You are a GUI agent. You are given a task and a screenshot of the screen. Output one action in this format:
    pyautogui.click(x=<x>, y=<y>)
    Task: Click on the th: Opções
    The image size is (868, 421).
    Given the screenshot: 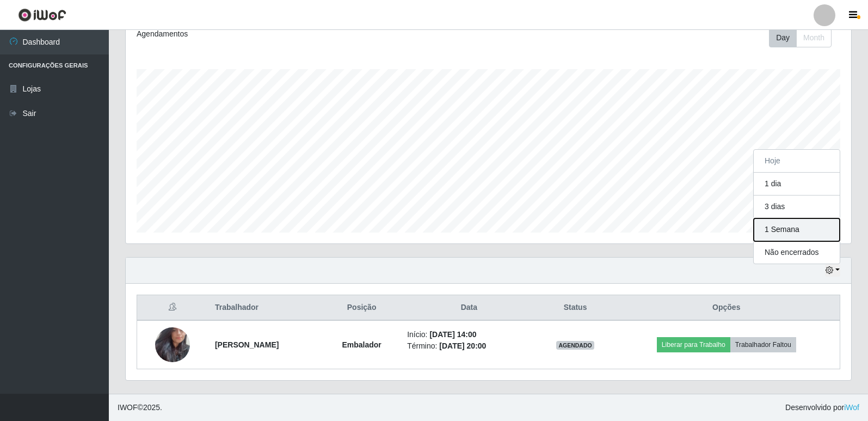 What is the action you would take?
    pyautogui.click(x=727, y=308)
    